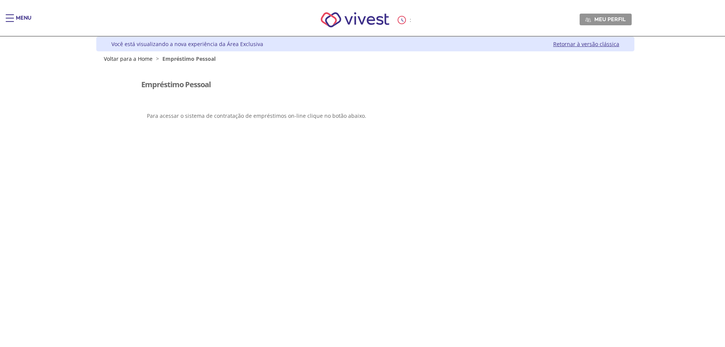  Describe the element at coordinates (189, 59) in the screenshot. I see `span: Empréstimo Pessoal` at that location.